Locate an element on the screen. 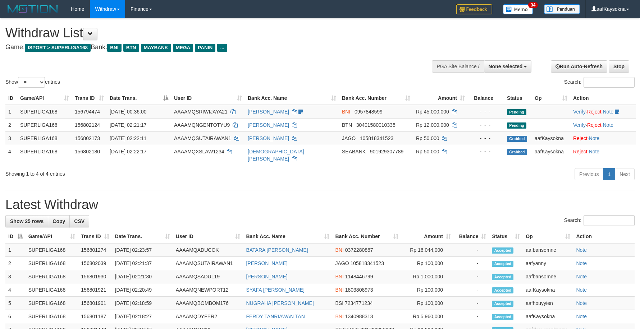 The image size is (640, 329). td: Rp 100,000 is located at coordinates (427, 263).